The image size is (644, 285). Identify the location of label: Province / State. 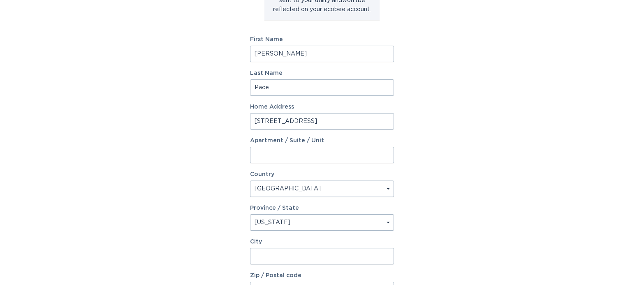
(274, 208).